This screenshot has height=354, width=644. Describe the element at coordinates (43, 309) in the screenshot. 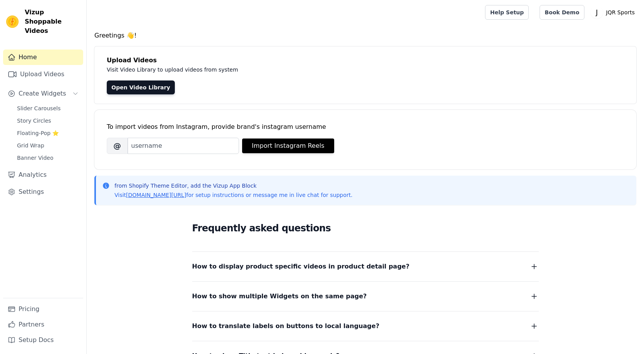

I see `a: Pricing` at that location.